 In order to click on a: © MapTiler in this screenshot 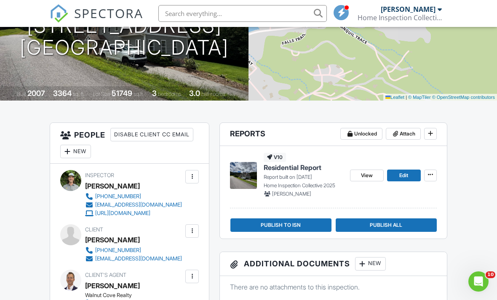, I will do `click(420, 97)`.